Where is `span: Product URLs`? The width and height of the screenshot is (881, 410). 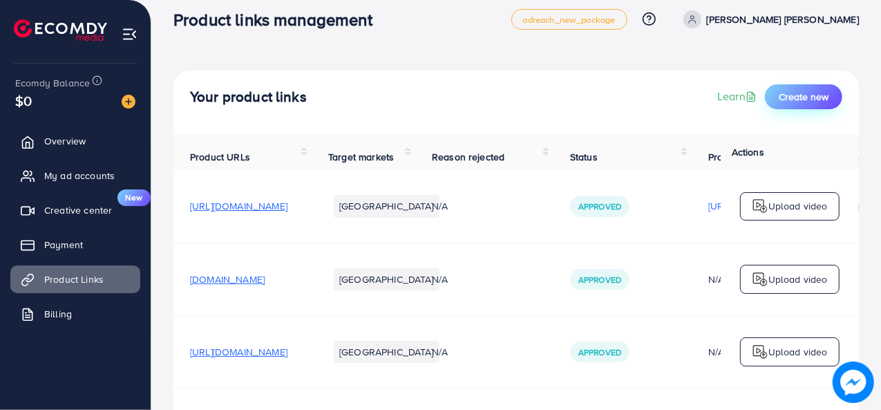 span: Product URLs is located at coordinates (220, 157).